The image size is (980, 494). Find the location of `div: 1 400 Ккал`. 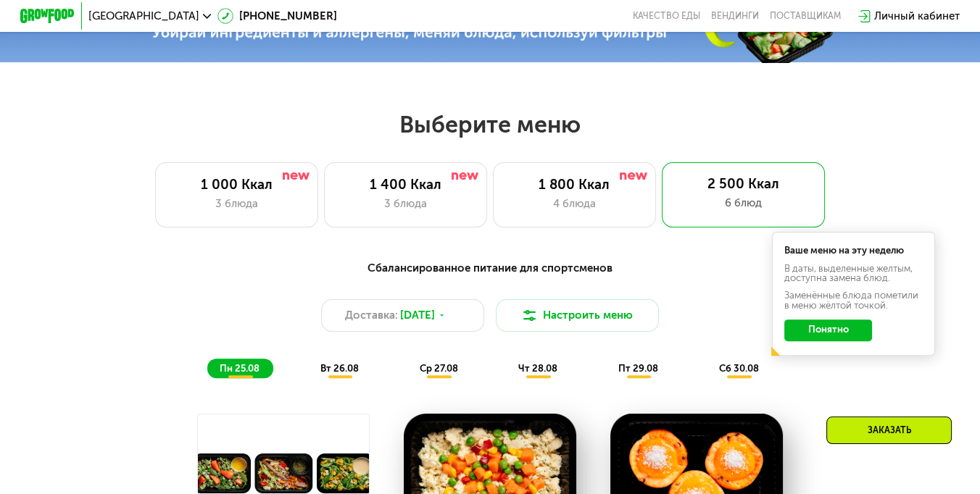

div: 1 400 Ккал is located at coordinates (406, 185).